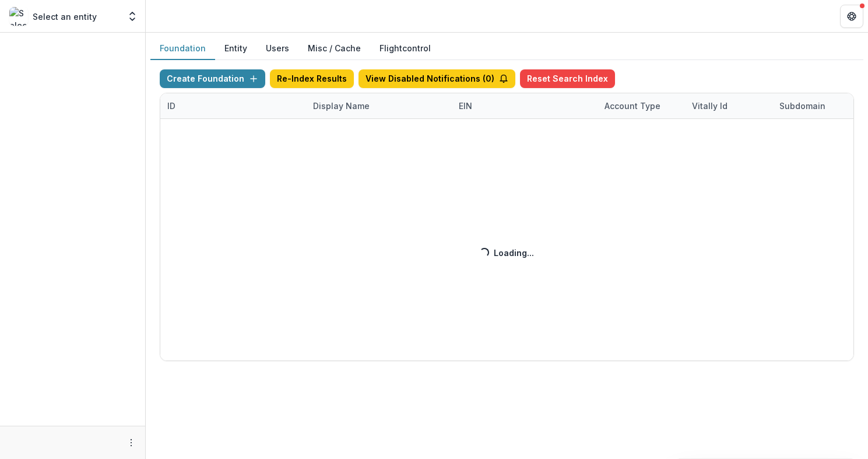 The width and height of the screenshot is (868, 459). What do you see at coordinates (19, 16) in the screenshot?
I see `img: Select an entity` at bounding box center [19, 16].